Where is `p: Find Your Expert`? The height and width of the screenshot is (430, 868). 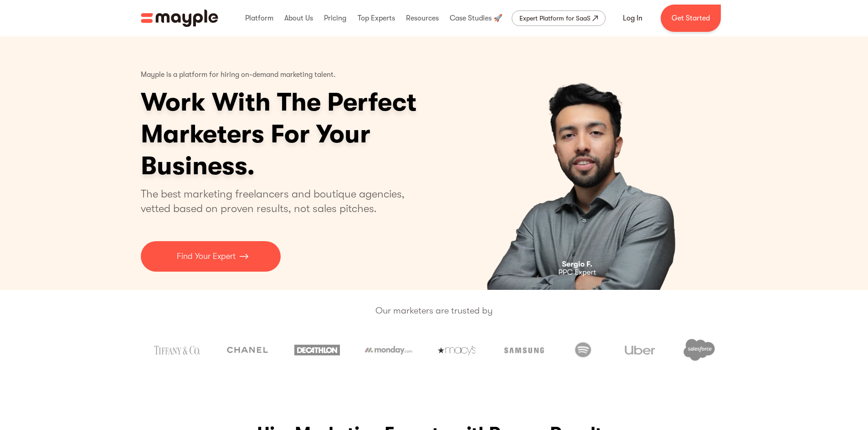
p: Find Your Expert is located at coordinates (206, 256).